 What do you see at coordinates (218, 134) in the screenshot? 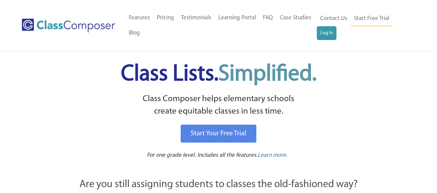
I see `a: Start Your Free Trial` at bounding box center [218, 134].